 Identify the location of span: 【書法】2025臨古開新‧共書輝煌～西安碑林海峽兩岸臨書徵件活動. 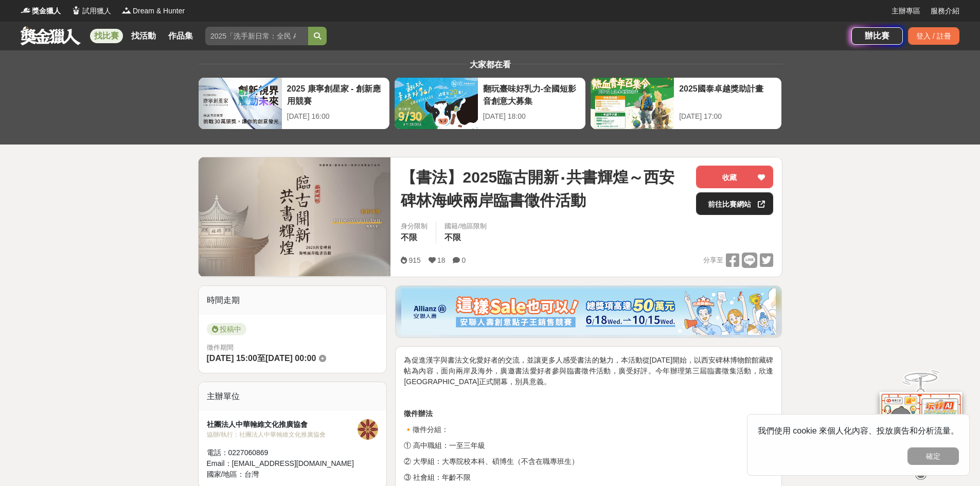
(544, 189).